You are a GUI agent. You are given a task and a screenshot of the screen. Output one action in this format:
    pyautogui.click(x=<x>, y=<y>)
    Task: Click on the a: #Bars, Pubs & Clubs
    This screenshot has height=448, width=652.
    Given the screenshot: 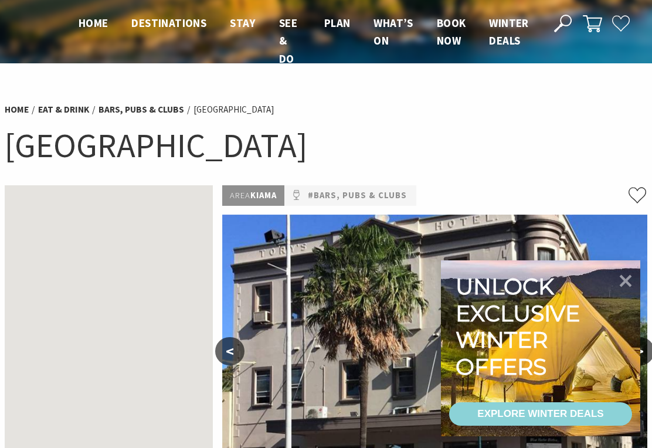 What is the action you would take?
    pyautogui.click(x=357, y=195)
    